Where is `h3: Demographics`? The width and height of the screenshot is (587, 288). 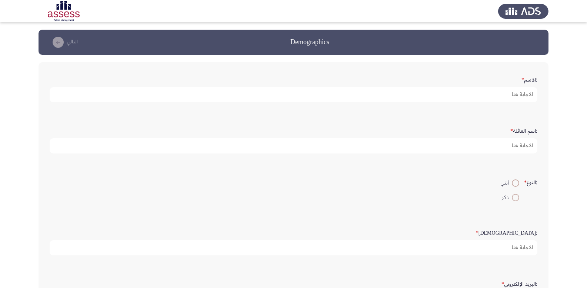
h3: Demographics is located at coordinates (310, 42).